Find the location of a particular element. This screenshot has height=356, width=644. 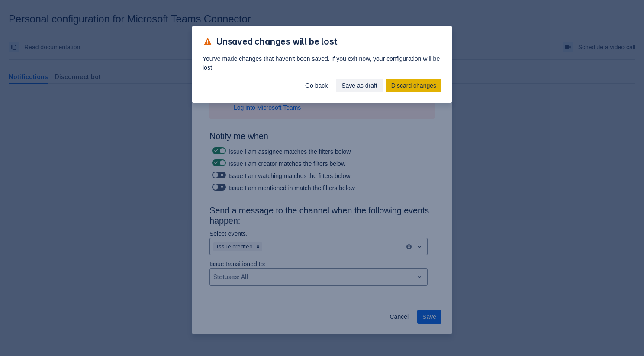

span: Unsaved changes will be lost is located at coordinates (277, 42).